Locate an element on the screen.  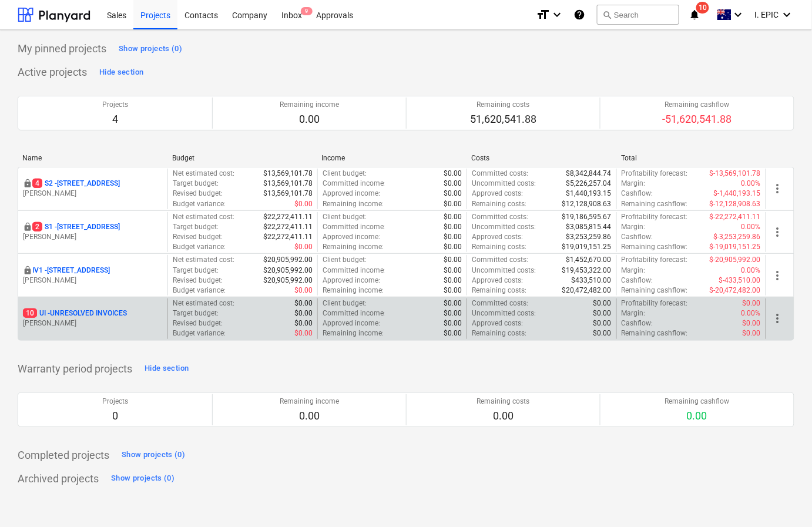
p: $-19,019,151.25 is located at coordinates (735, 247).